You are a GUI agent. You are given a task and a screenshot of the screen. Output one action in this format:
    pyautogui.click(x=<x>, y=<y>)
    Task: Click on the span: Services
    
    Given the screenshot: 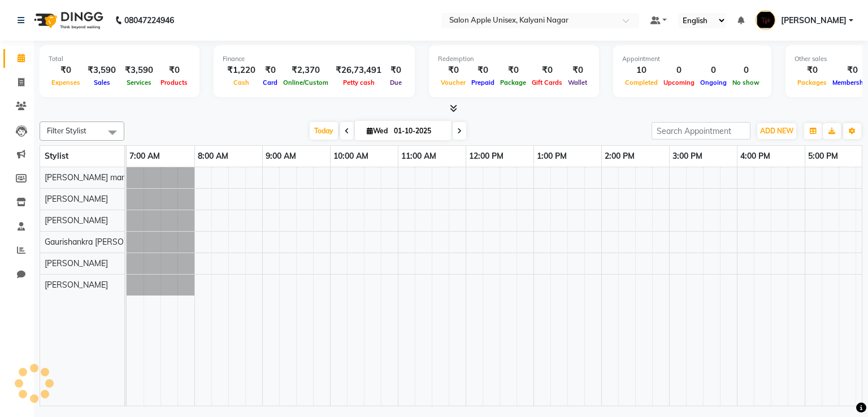 What is the action you would take?
    pyautogui.click(x=139, y=83)
    